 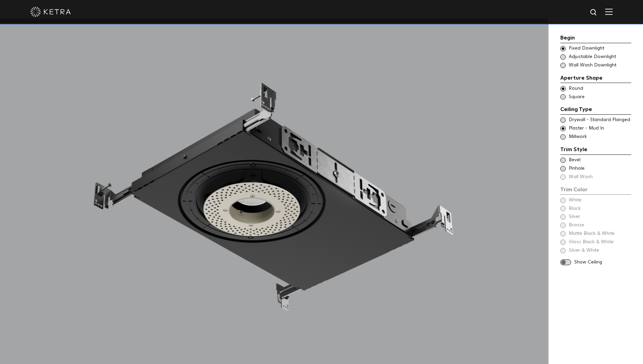 I want to click on span: Square, so click(x=599, y=97).